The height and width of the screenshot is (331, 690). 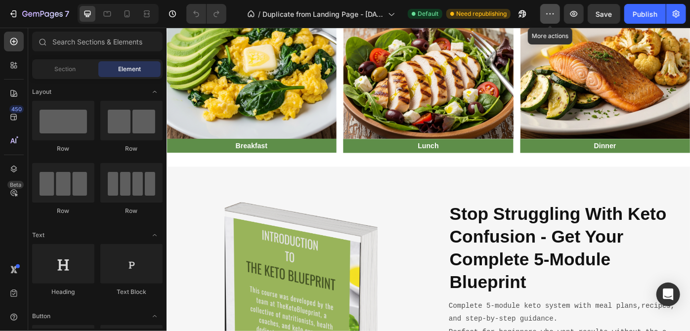 What do you see at coordinates (38, 235) in the screenshot?
I see `span: Text` at bounding box center [38, 235].